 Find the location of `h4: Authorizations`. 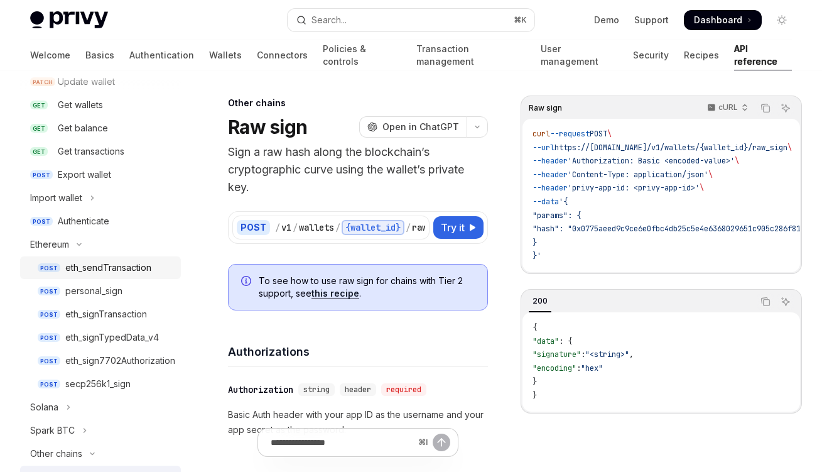

h4: Authorizations is located at coordinates (358, 351).